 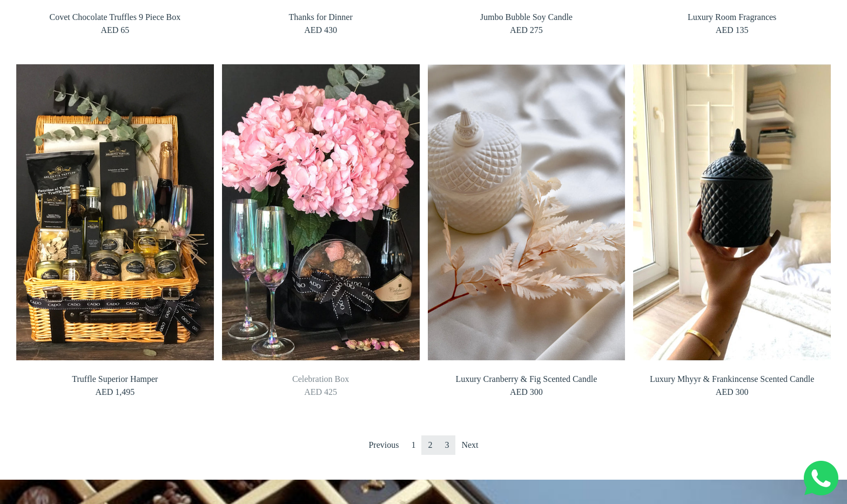 What do you see at coordinates (321, 379) in the screenshot?
I see `span: Celebration Box` at bounding box center [321, 379].